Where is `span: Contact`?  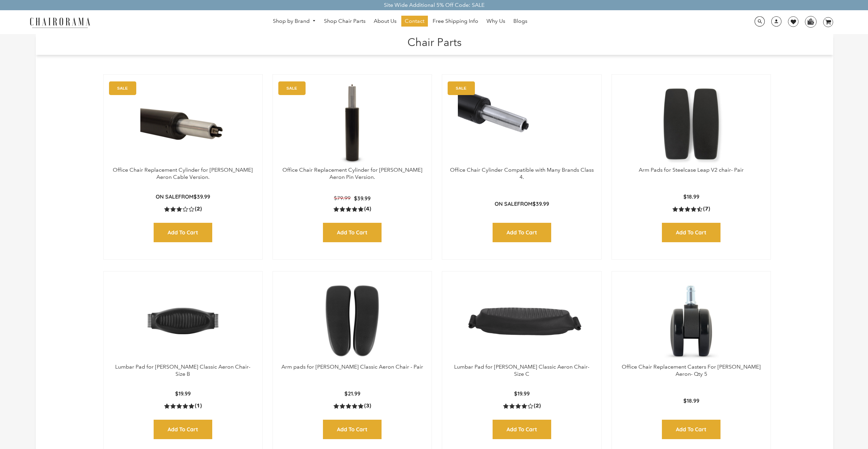
span: Contact is located at coordinates (414, 21).